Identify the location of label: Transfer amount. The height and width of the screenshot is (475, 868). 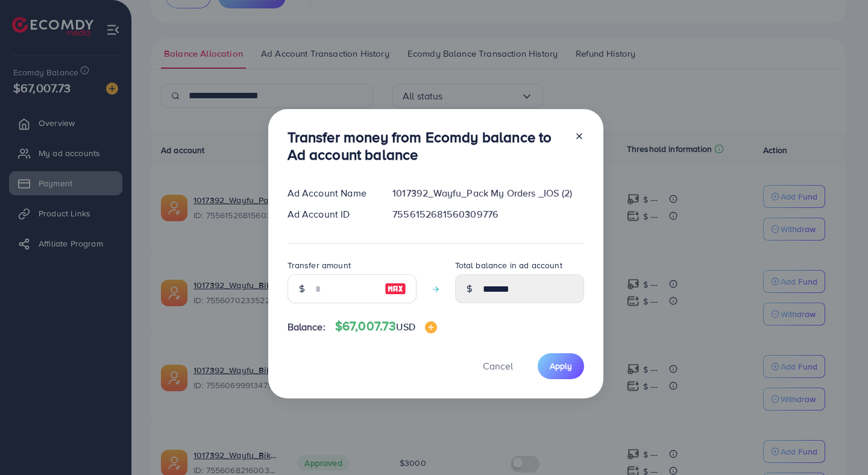
(319, 265).